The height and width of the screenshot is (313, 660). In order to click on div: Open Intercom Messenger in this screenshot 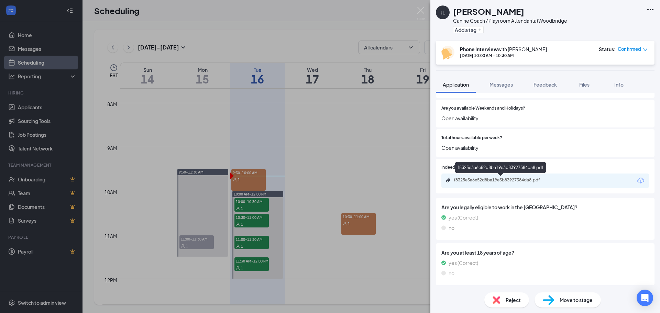, I will do `click(645, 298)`.